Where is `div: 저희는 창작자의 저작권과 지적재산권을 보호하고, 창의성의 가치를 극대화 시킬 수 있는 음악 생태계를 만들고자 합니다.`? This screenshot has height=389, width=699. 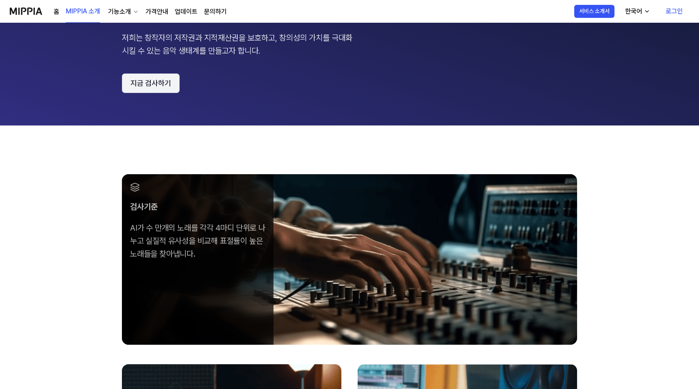
div: 저희는 창작자의 저작권과 지적재산권을 보호하고, 창의성의 가치를 극대화 시킬 수 있는 음악 생태계를 만들고자 합니다. is located at coordinates (240, 44).